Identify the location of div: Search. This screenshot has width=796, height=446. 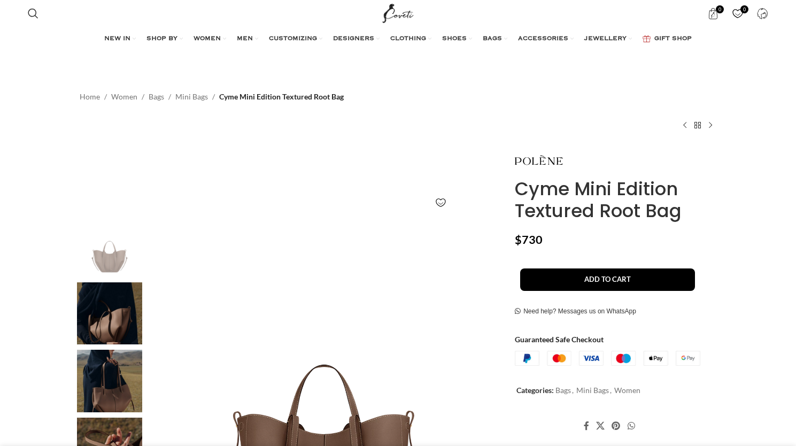
(33, 13).